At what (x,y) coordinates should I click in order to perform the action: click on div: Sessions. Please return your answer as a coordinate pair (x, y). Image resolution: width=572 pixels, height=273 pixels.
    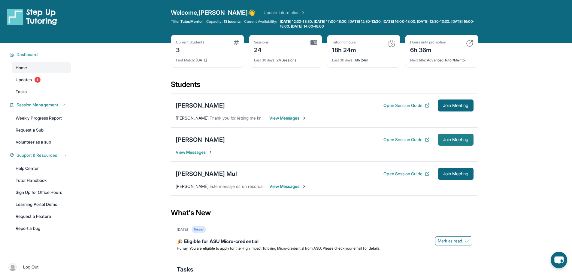
    Looking at the image, I should click on (261, 42).